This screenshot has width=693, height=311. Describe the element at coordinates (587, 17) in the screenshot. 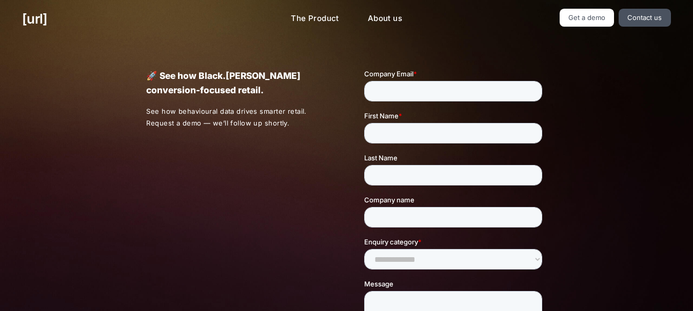

I see `a: Get a demo` at that location.